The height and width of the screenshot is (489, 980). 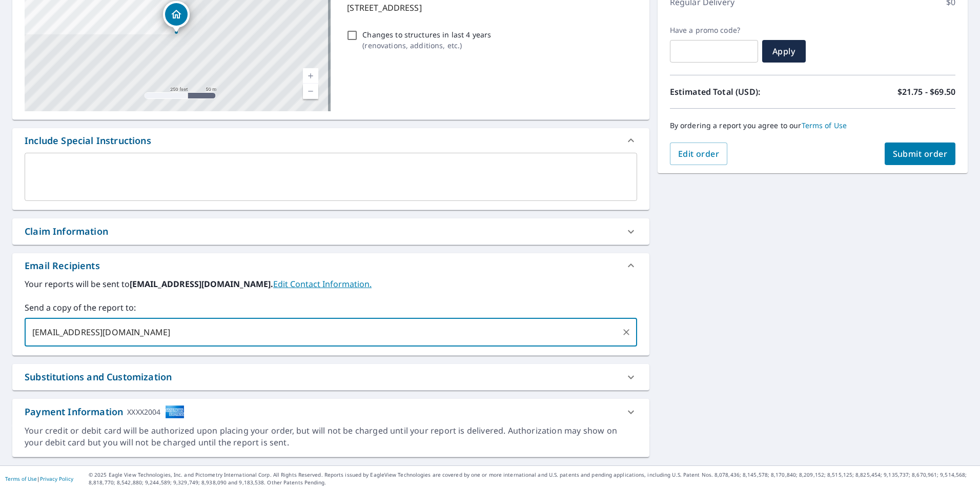 I want to click on div: Your credit or debit card will be authorized upon placing your order, but will not be charged unt..., so click(x=331, y=436).